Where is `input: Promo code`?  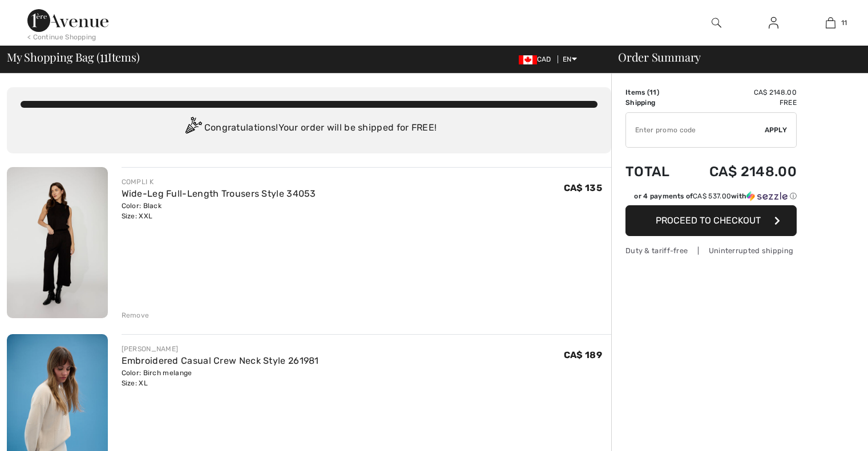
input: Promo code is located at coordinates (695, 130).